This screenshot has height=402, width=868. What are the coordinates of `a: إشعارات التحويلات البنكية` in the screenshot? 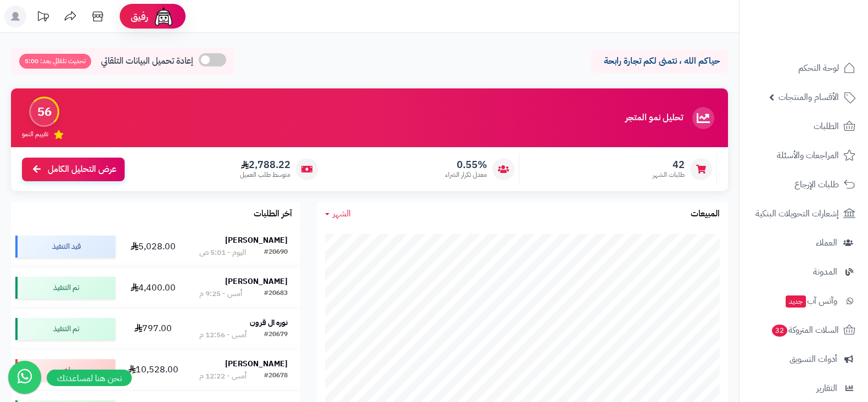 It's located at (803, 214).